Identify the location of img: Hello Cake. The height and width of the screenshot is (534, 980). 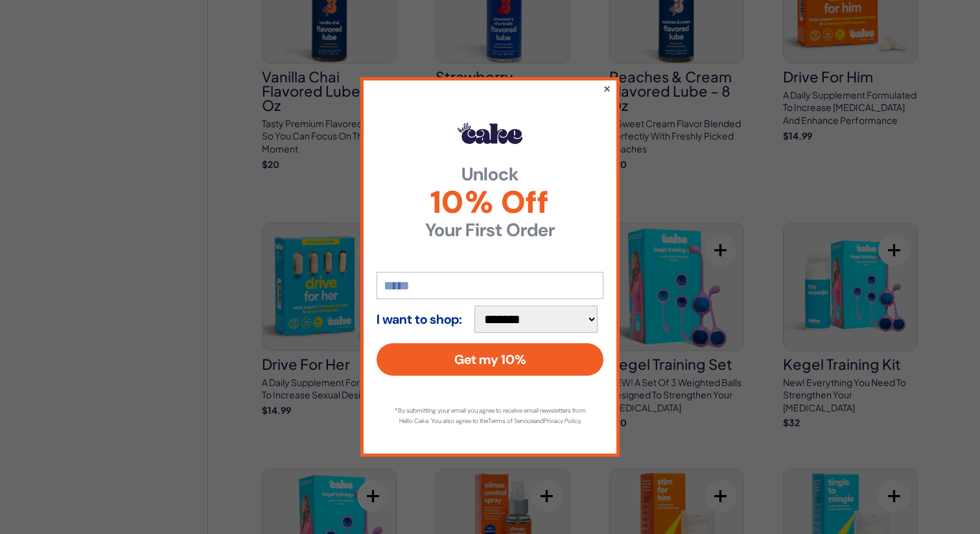
(490, 133).